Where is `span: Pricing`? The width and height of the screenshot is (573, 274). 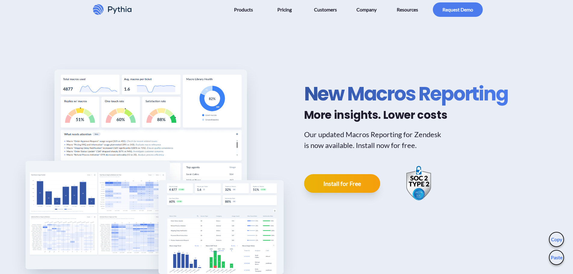 span: Pricing is located at coordinates (284, 10).